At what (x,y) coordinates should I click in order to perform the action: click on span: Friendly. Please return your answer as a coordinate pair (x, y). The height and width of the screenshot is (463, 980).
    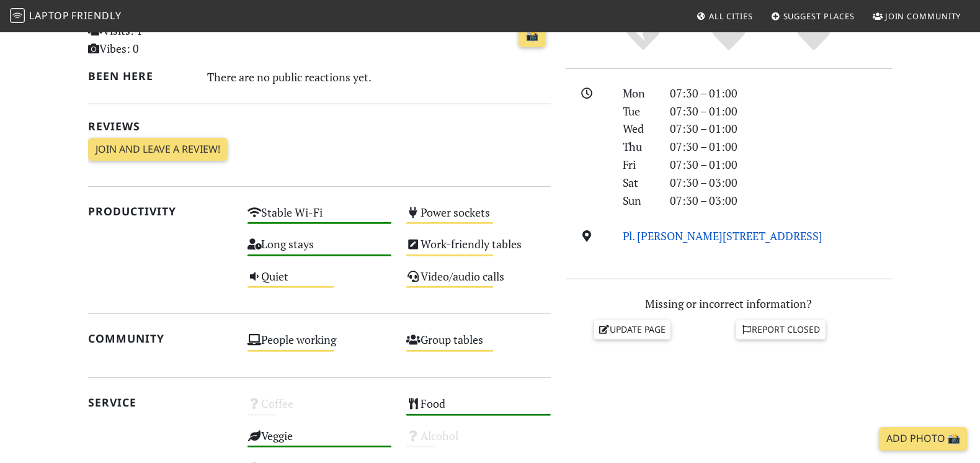
    Looking at the image, I should click on (96, 15).